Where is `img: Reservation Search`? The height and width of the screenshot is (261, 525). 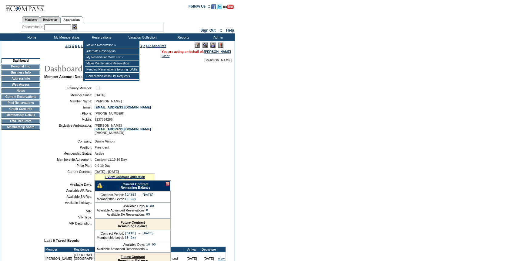
img: Reservation Search is located at coordinates (75, 27).